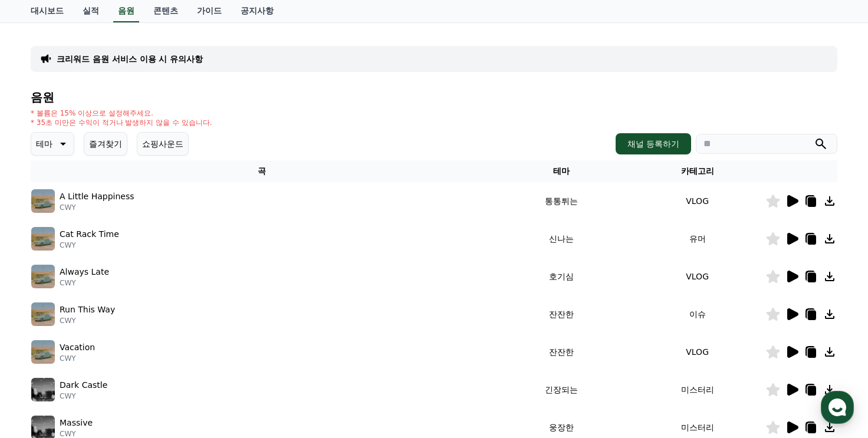  What do you see at coordinates (41, 363) in the screenshot?
I see `span: 홈` at bounding box center [41, 363].